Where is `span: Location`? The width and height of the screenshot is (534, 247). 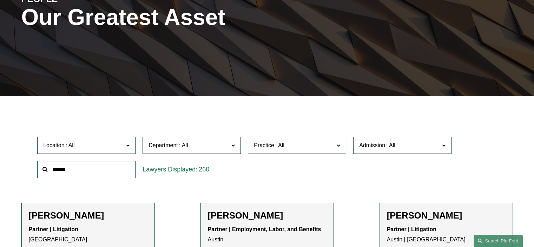 span: Location is located at coordinates (54, 145).